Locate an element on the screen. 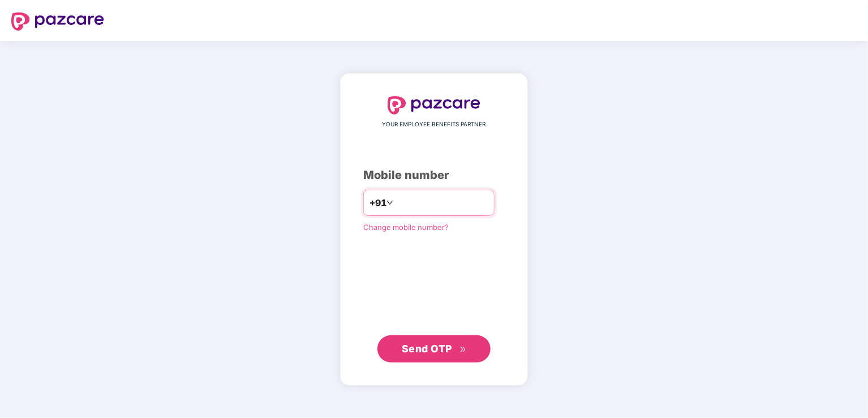 This screenshot has height=418, width=868. span: YOUR EMPLOYEE BENEFITS PARTNER is located at coordinates (434, 125).